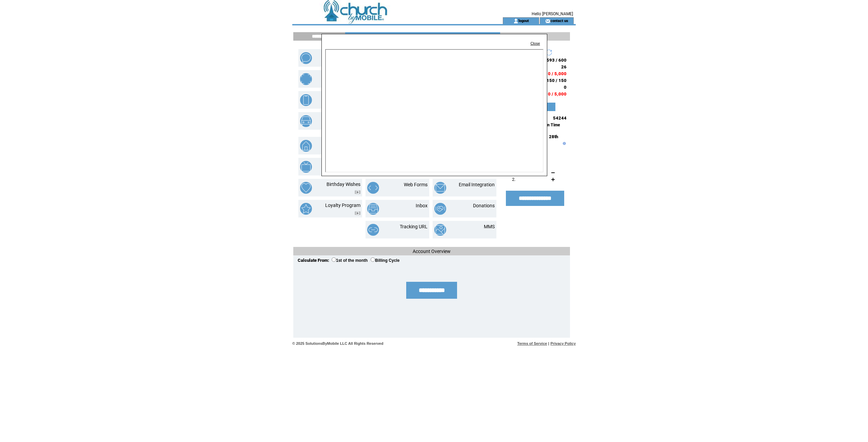 The width and height of the screenshot is (868, 442). I want to click on span: 54244, so click(559, 118).